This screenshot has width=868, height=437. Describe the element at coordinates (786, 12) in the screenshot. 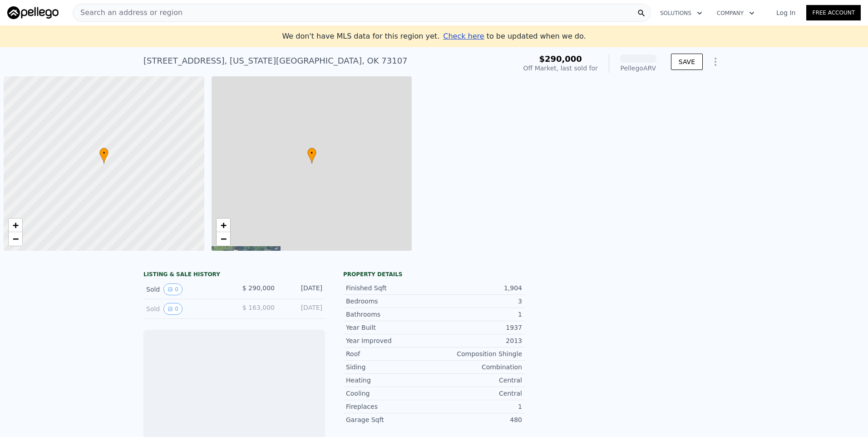

I see `a: Log In` at that location.